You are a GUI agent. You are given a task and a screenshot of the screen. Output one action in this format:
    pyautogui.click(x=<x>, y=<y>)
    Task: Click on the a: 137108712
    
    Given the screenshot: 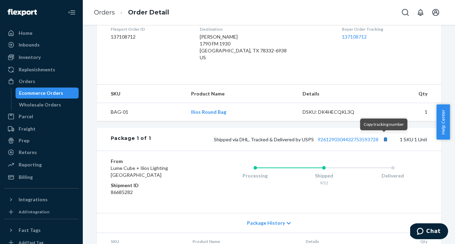 What is the action you would take?
    pyautogui.click(x=355, y=37)
    